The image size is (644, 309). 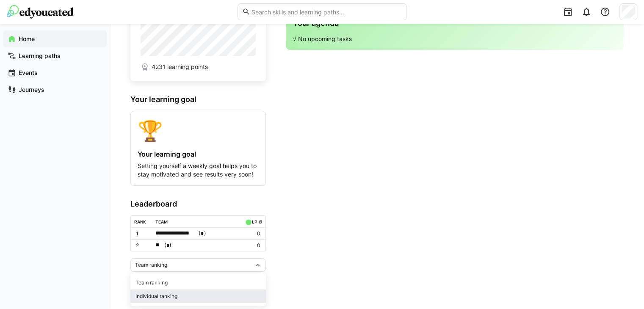 What do you see at coordinates (142, 234) in the screenshot?
I see `p: 1` at bounding box center [142, 234].